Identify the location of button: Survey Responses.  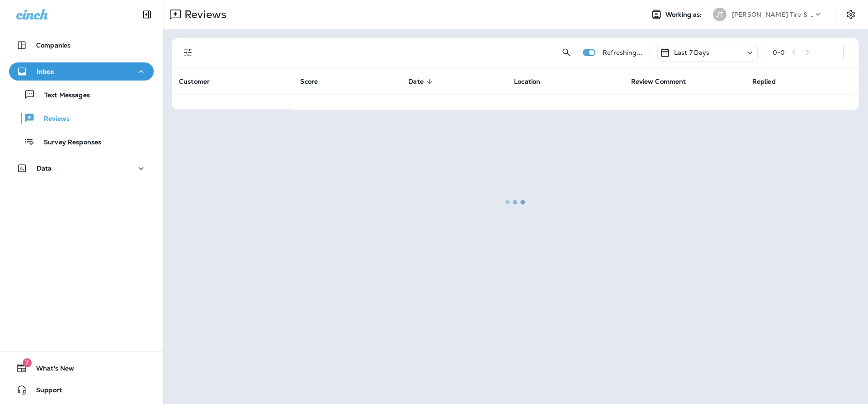
(81, 142).